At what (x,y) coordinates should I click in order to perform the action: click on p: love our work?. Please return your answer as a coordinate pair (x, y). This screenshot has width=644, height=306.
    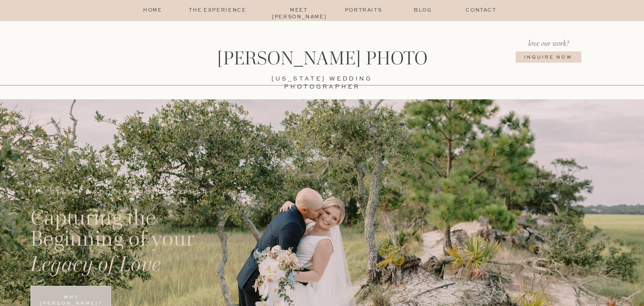
    Looking at the image, I should click on (548, 43).